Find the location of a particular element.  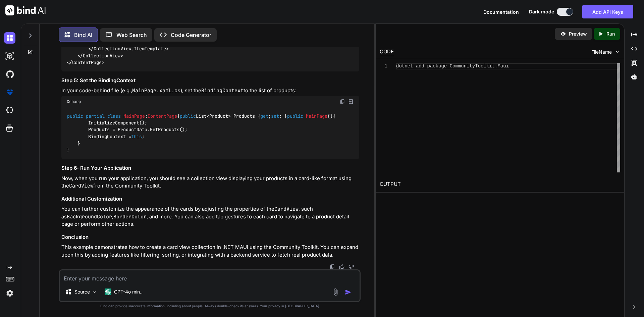

code: BorderColor is located at coordinates (130, 217).